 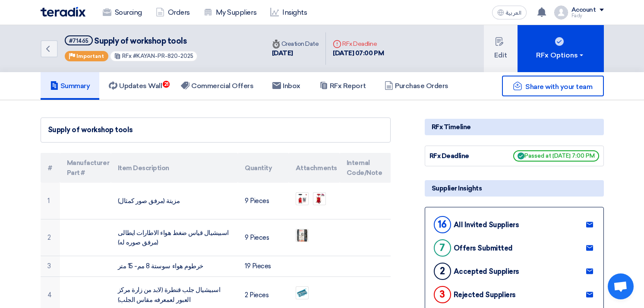 What do you see at coordinates (50, 266) in the screenshot?
I see `td: 3` at bounding box center [50, 266].